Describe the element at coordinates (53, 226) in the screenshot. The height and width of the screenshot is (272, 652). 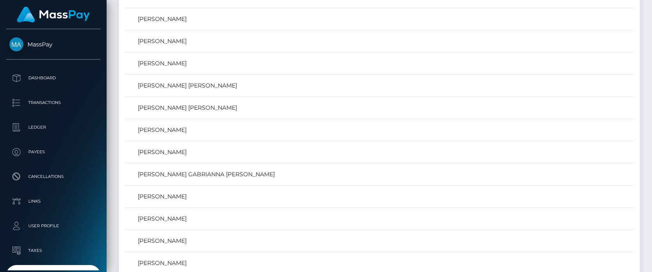
I see `a: User Profile` at that location.